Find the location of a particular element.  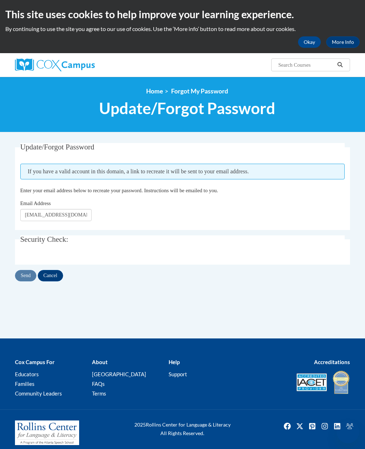

button: Search is located at coordinates (340, 65).